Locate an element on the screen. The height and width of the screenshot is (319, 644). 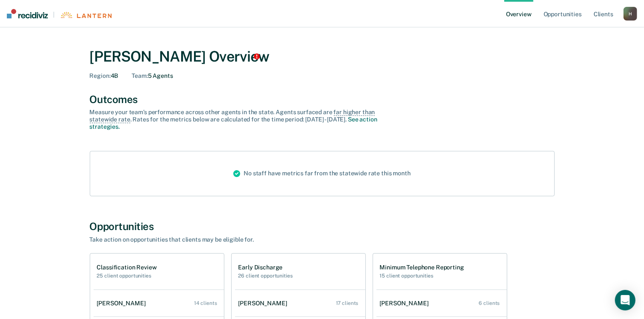
div: 5 Agents is located at coordinates (152, 76).